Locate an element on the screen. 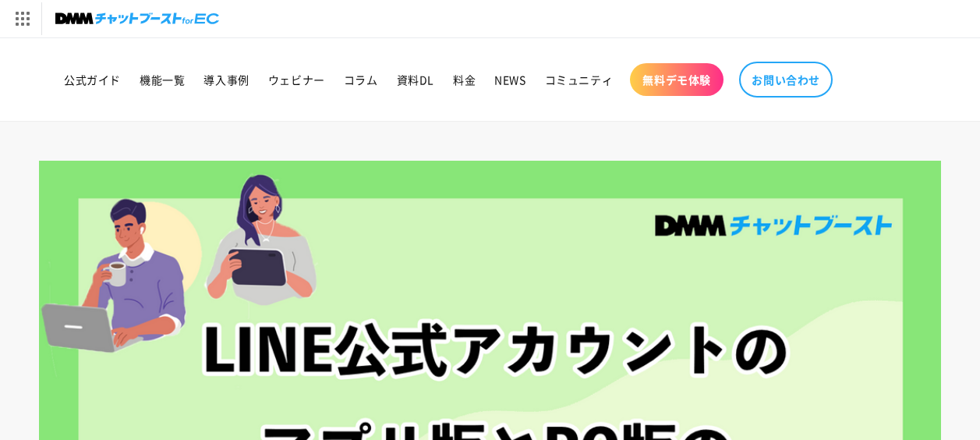  img: サービス is located at coordinates (22, 19).